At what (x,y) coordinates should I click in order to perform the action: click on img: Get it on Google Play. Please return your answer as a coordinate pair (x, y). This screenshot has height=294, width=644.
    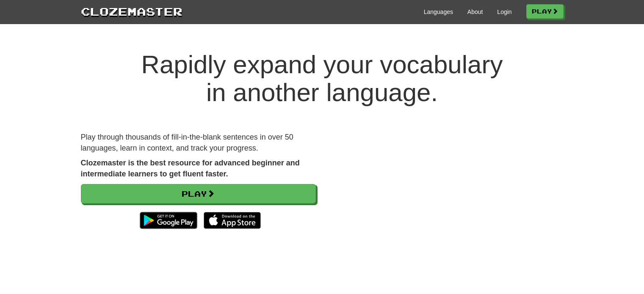
    Looking at the image, I should click on (168, 221).